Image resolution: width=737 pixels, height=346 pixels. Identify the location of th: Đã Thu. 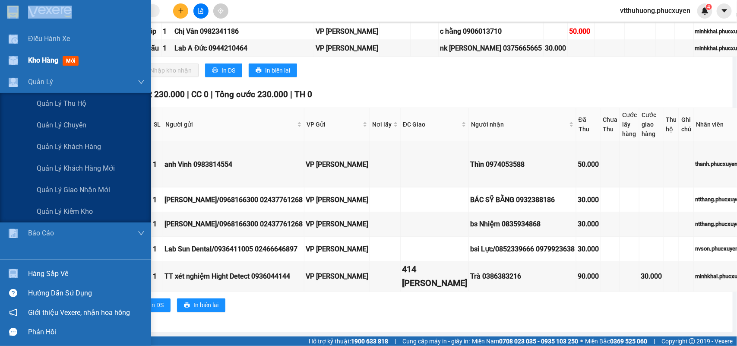
(588, 124).